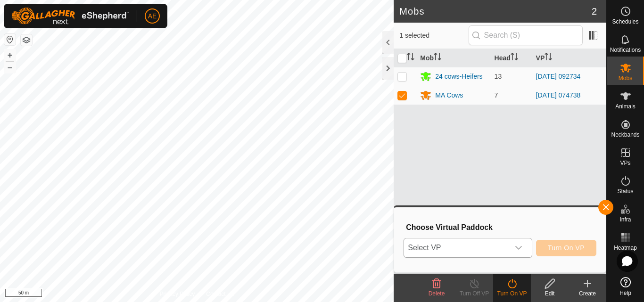 This screenshot has width=644, height=302. I want to click on span: 1 selected, so click(434, 35).